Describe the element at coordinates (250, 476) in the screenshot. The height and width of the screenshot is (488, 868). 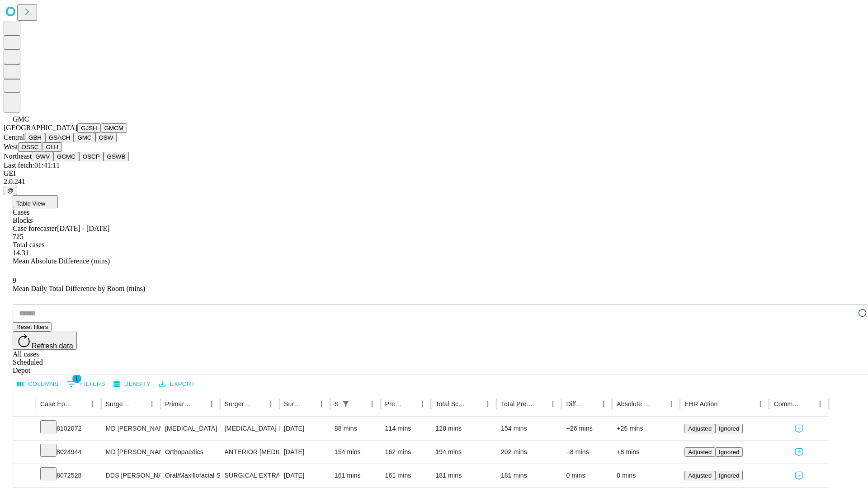
I see `div: SURGICAL EXTRACTION ERUPTED TOOTH` at that location.